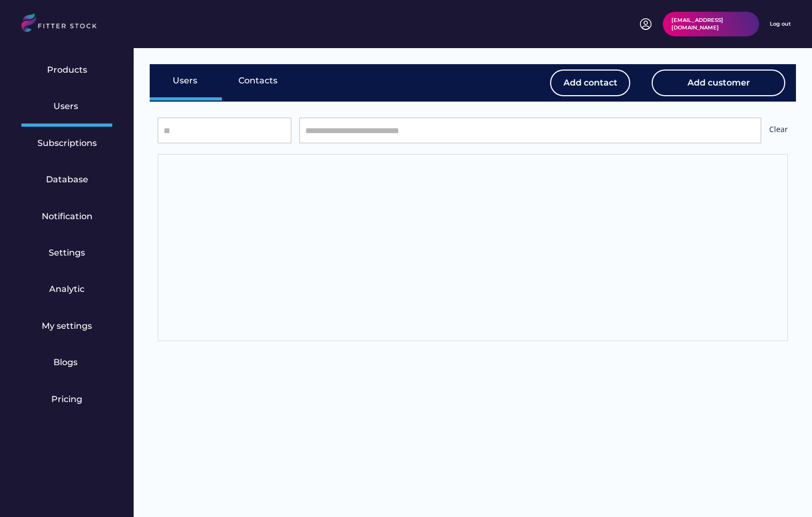 This screenshot has width=812, height=517. What do you see at coordinates (258, 81) in the screenshot?
I see `div: Contacts` at bounding box center [258, 81].